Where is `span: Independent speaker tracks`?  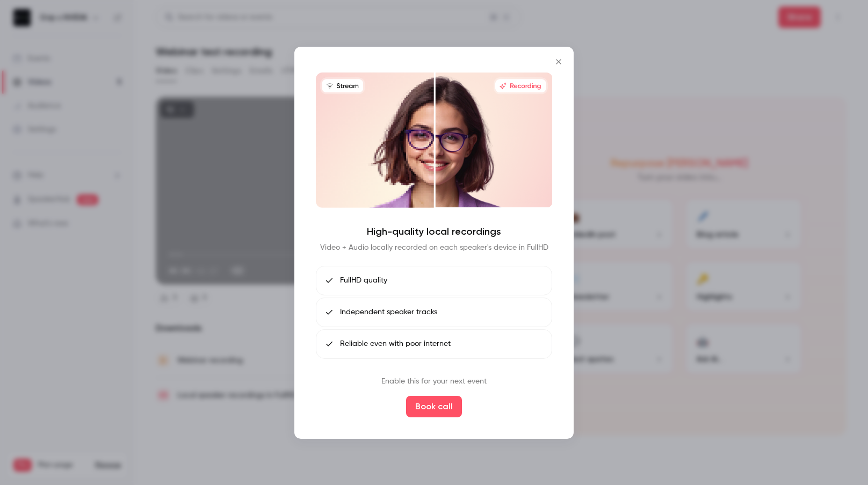 span: Independent speaker tracks is located at coordinates (389, 312).